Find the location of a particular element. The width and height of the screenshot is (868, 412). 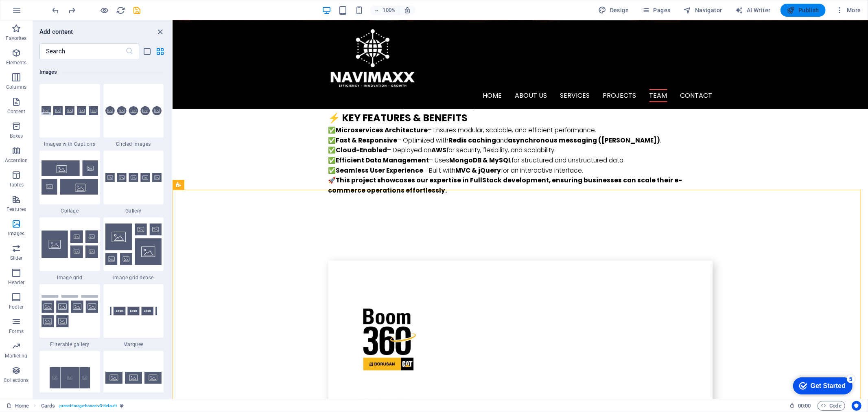

img: image-grid-dense.svg is located at coordinates (134, 244).